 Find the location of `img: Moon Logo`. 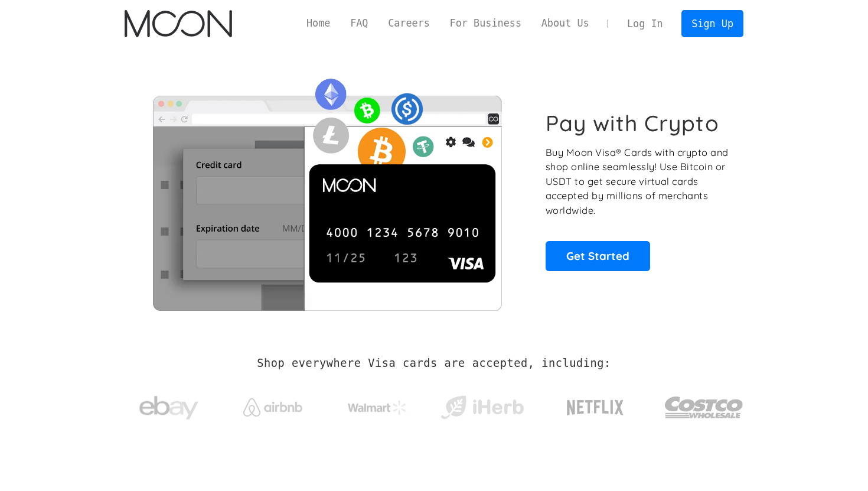

img: Moon Logo is located at coordinates (178, 24).